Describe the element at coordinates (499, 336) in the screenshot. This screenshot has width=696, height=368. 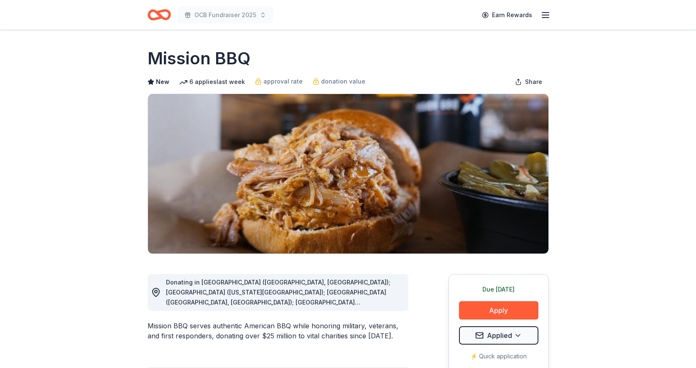
I see `button: Applied` at that location.